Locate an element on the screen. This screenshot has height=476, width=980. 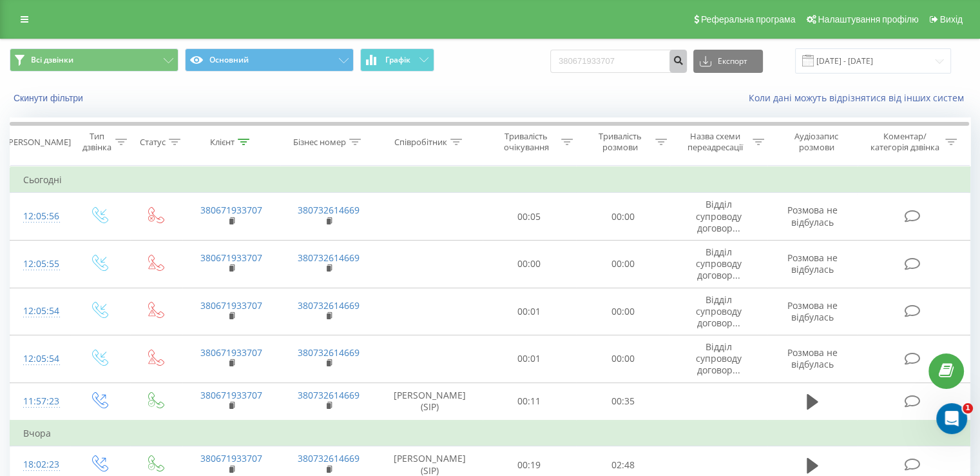
td: 00:35 is located at coordinates (622, 401).